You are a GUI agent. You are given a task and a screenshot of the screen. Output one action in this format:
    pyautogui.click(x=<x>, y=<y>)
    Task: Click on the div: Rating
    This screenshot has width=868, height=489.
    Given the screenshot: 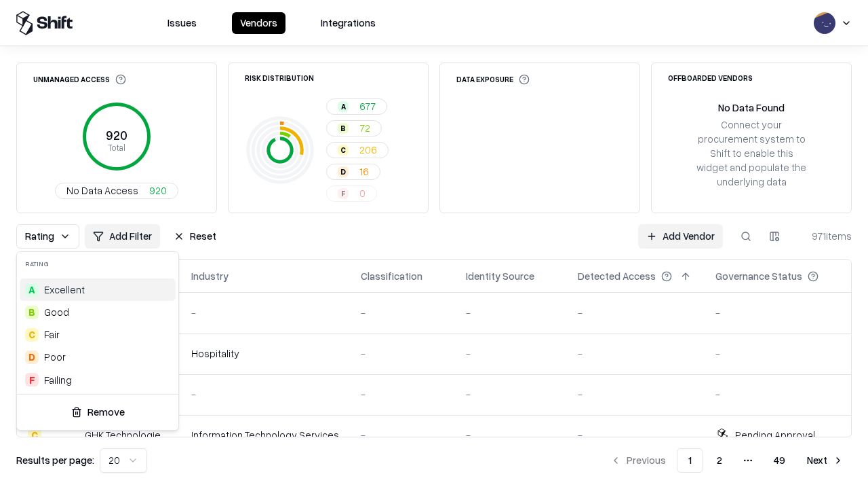 What is the action you would take?
    pyautogui.click(x=98, y=263)
    